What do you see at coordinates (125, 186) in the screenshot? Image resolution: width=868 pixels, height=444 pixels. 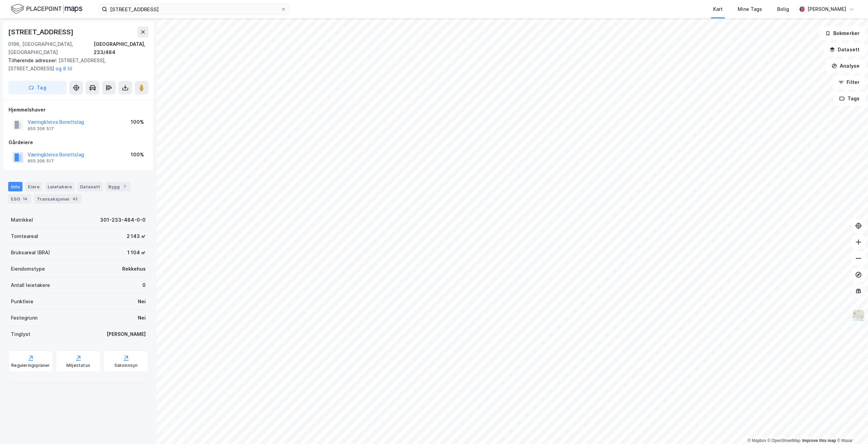 I see `div: 7` at bounding box center [125, 186].